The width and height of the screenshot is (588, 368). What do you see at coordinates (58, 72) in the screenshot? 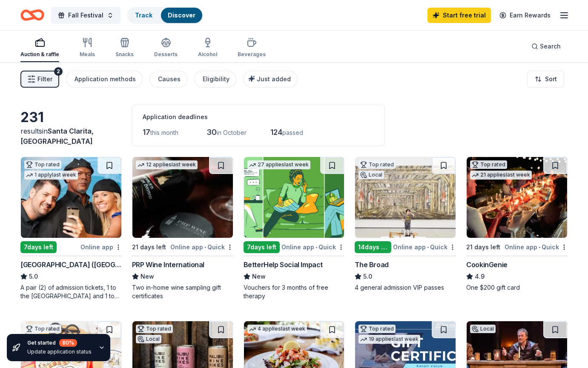
I see `div: 2` at bounding box center [58, 72].